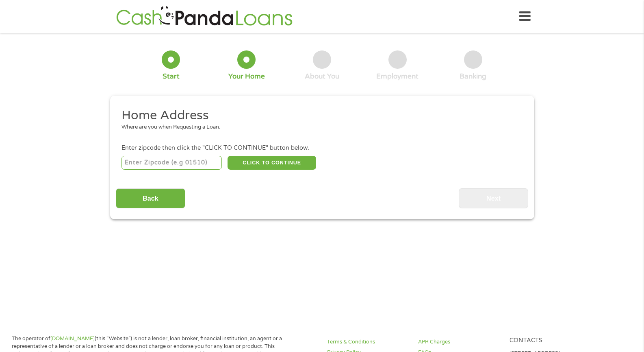 The height and width of the screenshot is (352, 644). What do you see at coordinates (397, 76) in the screenshot?
I see `div: Employment` at bounding box center [397, 76].